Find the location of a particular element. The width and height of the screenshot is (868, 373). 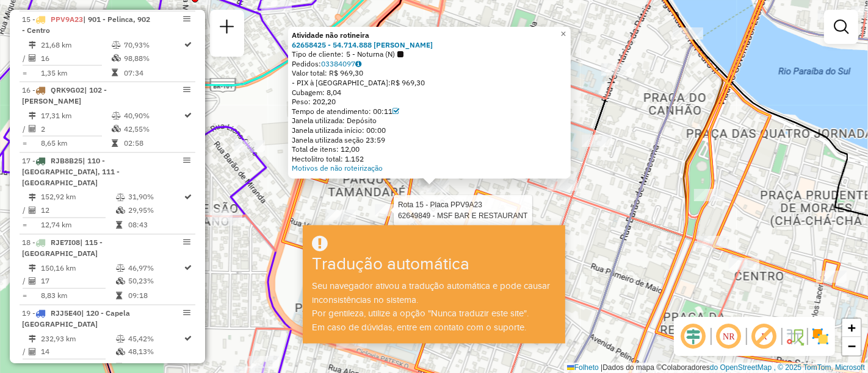

font: 14 is located at coordinates (45, 352).